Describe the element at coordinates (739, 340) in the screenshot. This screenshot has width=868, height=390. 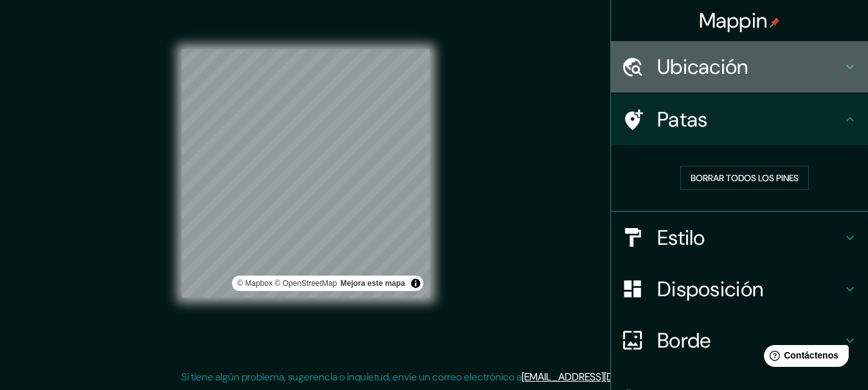
I see `div: Borde` at that location.